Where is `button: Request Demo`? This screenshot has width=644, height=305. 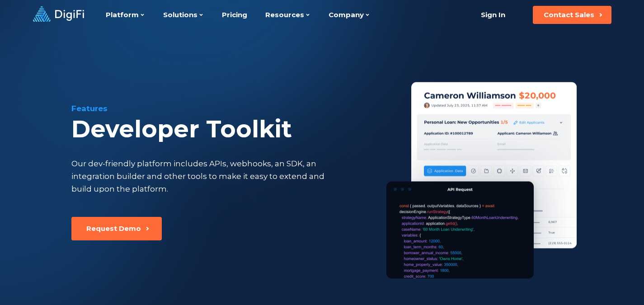 button: Request Demo is located at coordinates (116, 229).